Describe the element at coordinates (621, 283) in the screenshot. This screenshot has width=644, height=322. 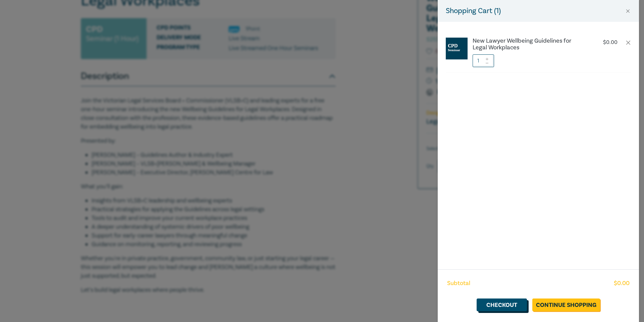
I see `span: $ 0.00` at that location.